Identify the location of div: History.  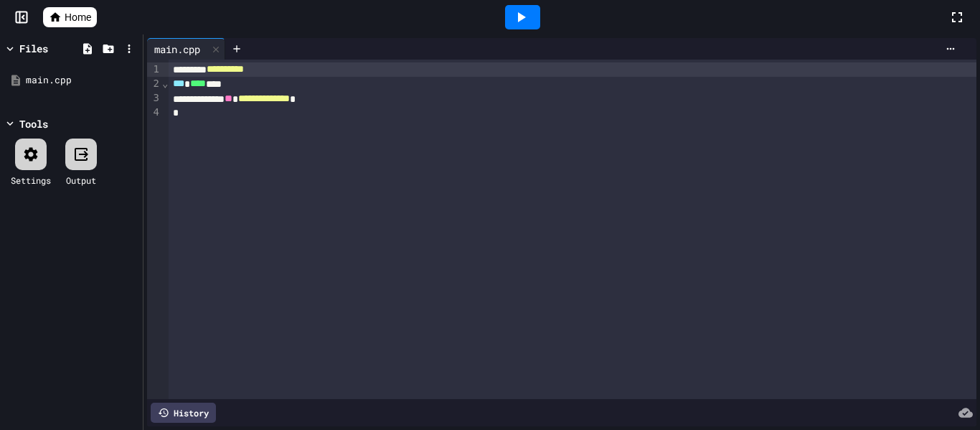
(183, 412).